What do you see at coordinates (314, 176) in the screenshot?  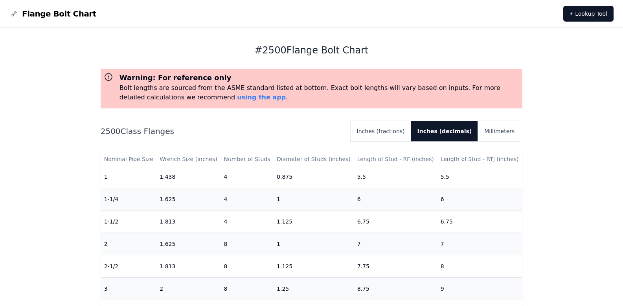 I see `td: 0.875` at bounding box center [314, 176].